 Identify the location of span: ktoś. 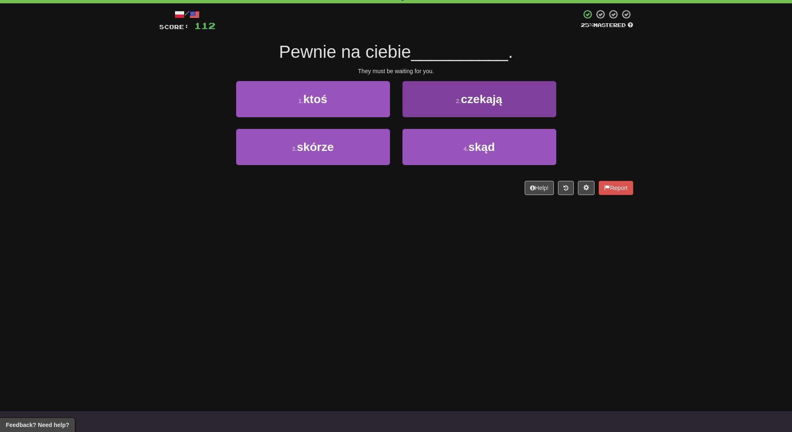
(316, 99).